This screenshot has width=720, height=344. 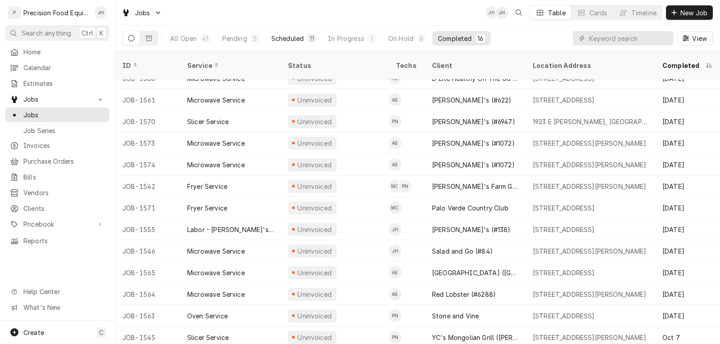 What do you see at coordinates (519, 13) in the screenshot?
I see `button: Open search` at bounding box center [519, 13].